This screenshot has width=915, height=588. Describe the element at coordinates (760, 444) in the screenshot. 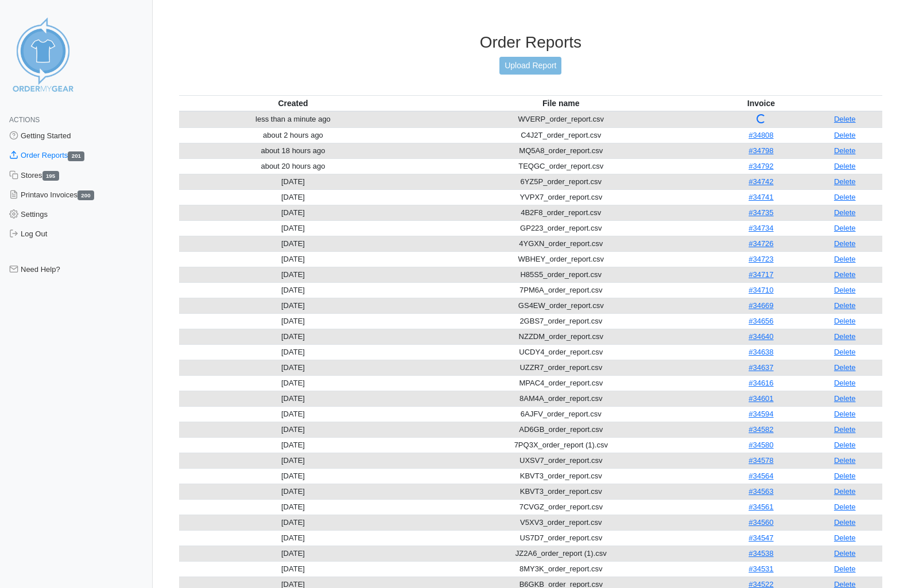

I see `a: #34580` at that location.